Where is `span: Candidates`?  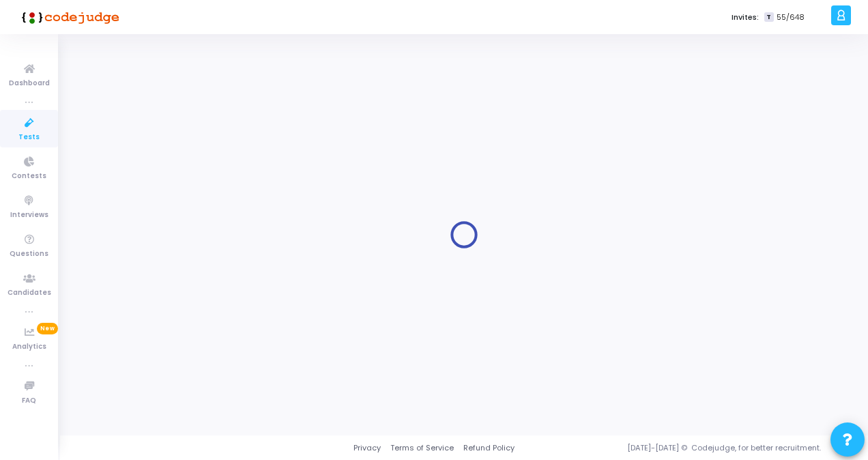
span: Candidates is located at coordinates (29, 293).